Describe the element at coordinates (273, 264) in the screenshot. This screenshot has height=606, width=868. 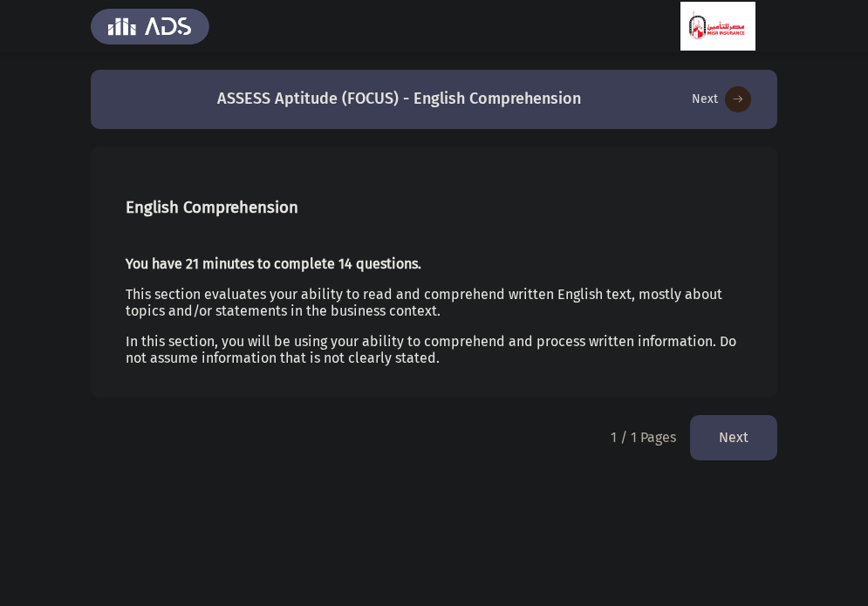
I see `strong: You have 21 minutes to complete 14 questions.` at that location.